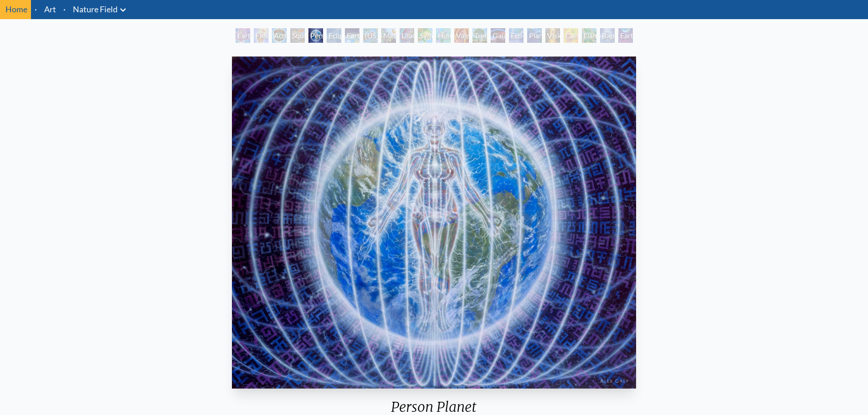 Image resolution: width=868 pixels, height=415 pixels. I want to click on div: Metamorphosis, so click(389, 35).